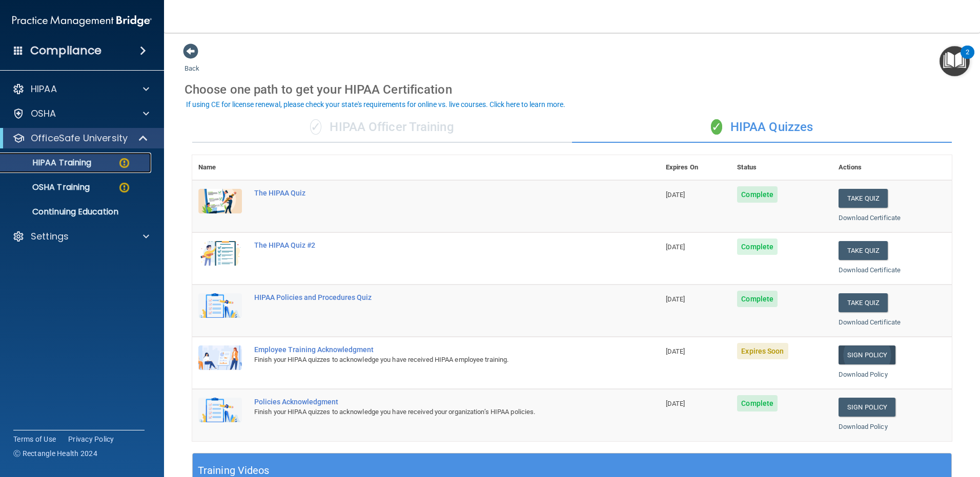 Image resolution: width=980 pixels, height=477 pixels. Describe the element at coordinates (431, 412) in the screenshot. I see `div: Finish your HIPAA quizzes to acknowledge you have received your organization’s HIPAA policies.` at that location.